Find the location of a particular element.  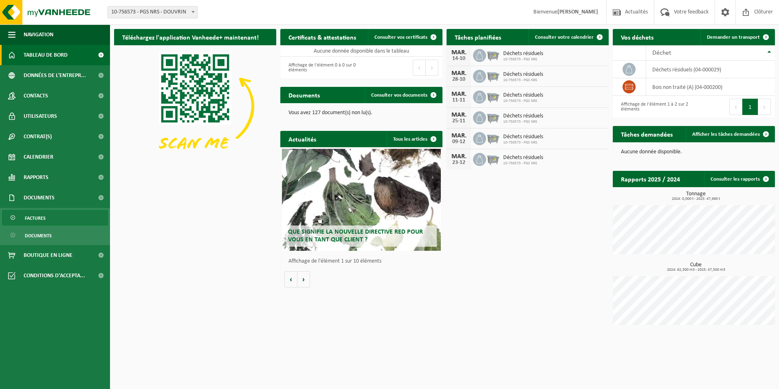

span: Consulter votre calendrier is located at coordinates (564, 37).